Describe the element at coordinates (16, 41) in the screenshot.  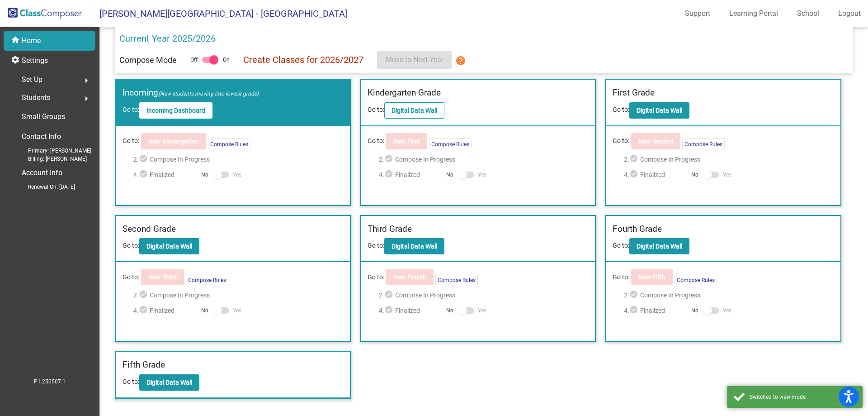
I see `mat-icon: home` at that location.